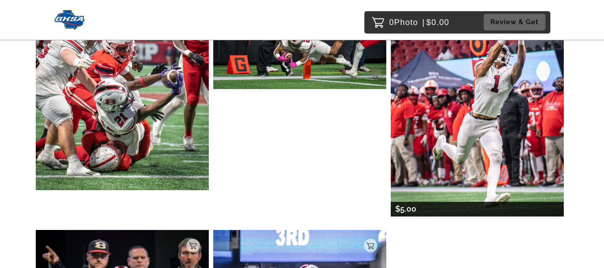 Image resolution: width=604 pixels, height=268 pixels. Describe the element at coordinates (515, 22) in the screenshot. I see `button: Review & Get` at that location.